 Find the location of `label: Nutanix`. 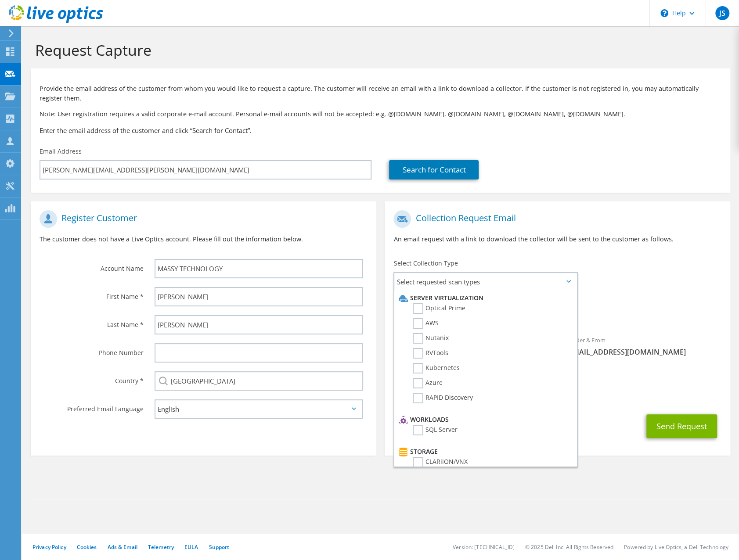

label: Nutanix is located at coordinates (431, 338).